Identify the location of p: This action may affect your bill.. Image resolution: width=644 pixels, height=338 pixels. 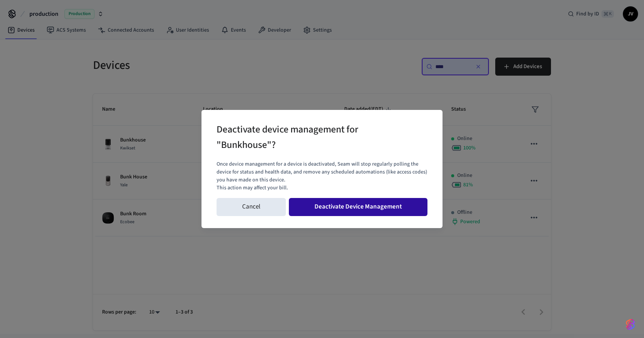
(322, 188).